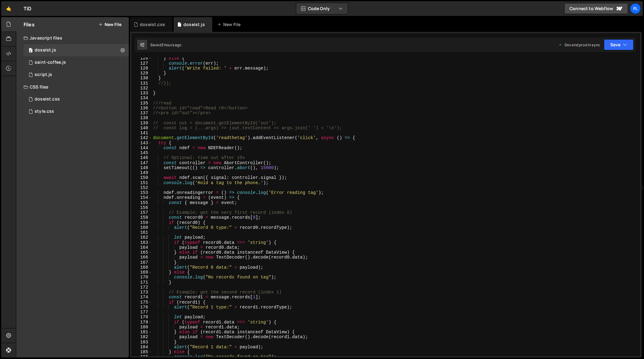  Describe the element at coordinates (142, 307) in the screenshot. I see `div: 176` at that location.